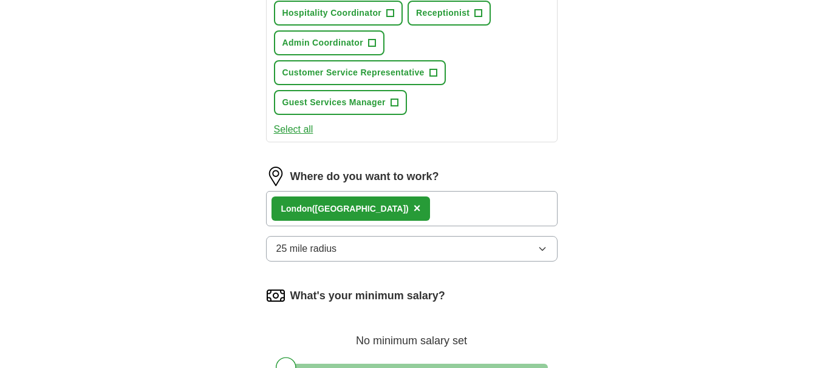 The width and height of the screenshot is (823, 368). Describe the element at coordinates (323, 43) in the screenshot. I see `span: Admin Coordinator` at that location.